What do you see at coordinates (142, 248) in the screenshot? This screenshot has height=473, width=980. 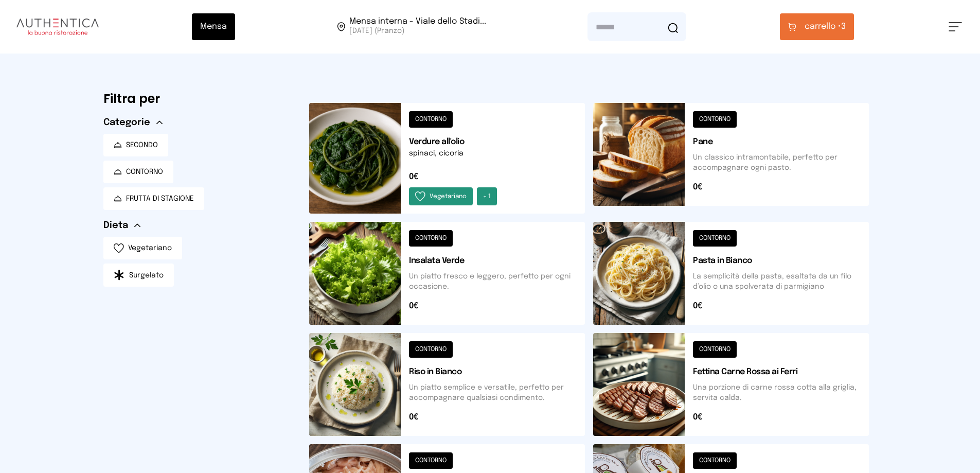 I see `button: Vegetariano` at bounding box center [142, 248].